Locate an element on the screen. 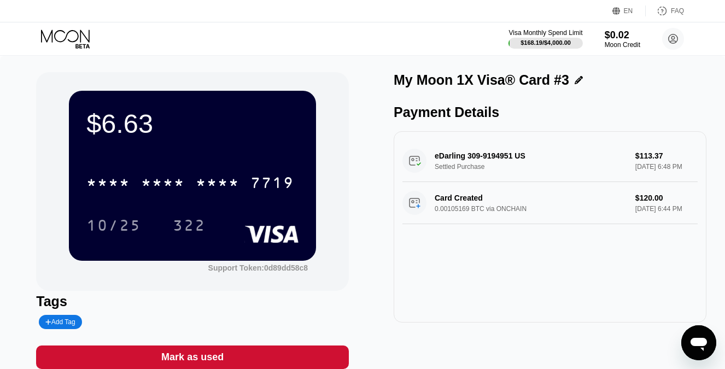 This screenshot has height=369, width=725. div: 7719 is located at coordinates (272, 184).